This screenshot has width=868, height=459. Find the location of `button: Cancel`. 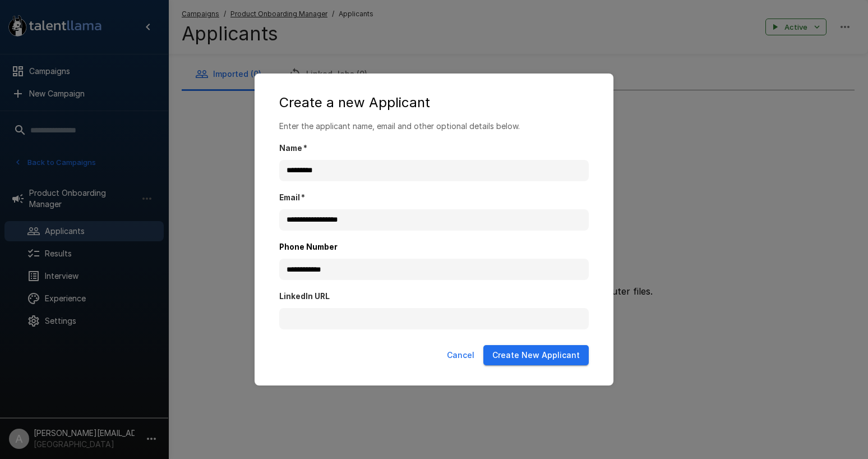

button: Cancel is located at coordinates (461, 355).